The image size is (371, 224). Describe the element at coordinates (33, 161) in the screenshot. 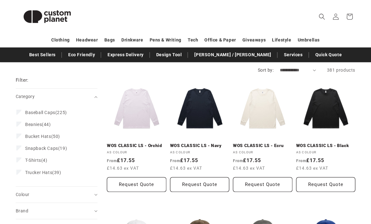

I see `span: T-Shirts` at that location.